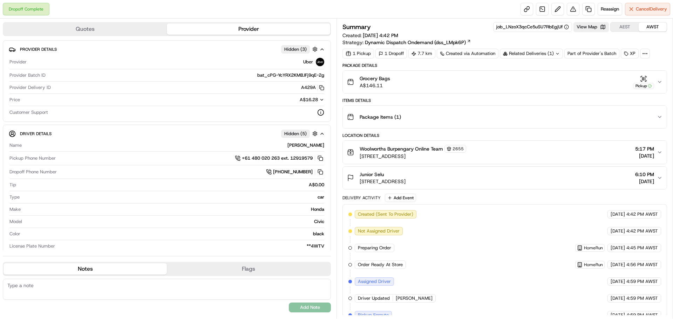  Describe the element at coordinates (36, 134) in the screenshot. I see `span: Driver Details` at that location.